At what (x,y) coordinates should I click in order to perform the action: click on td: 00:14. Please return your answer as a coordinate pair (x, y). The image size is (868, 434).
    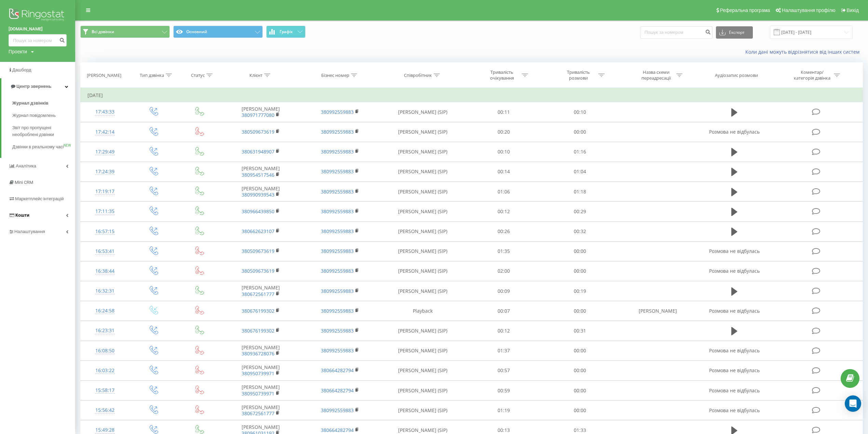
    Looking at the image, I should click on (504, 172).